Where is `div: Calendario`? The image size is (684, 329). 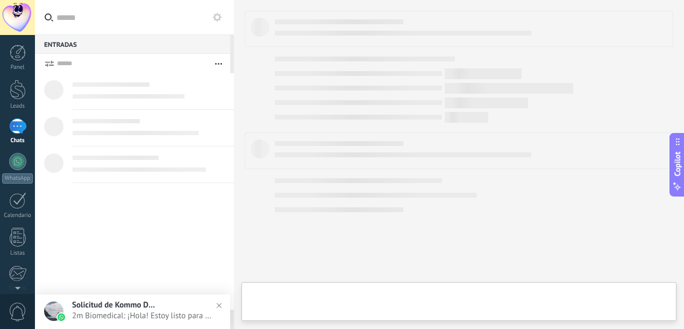
div: Calendario is located at coordinates (18, 215).